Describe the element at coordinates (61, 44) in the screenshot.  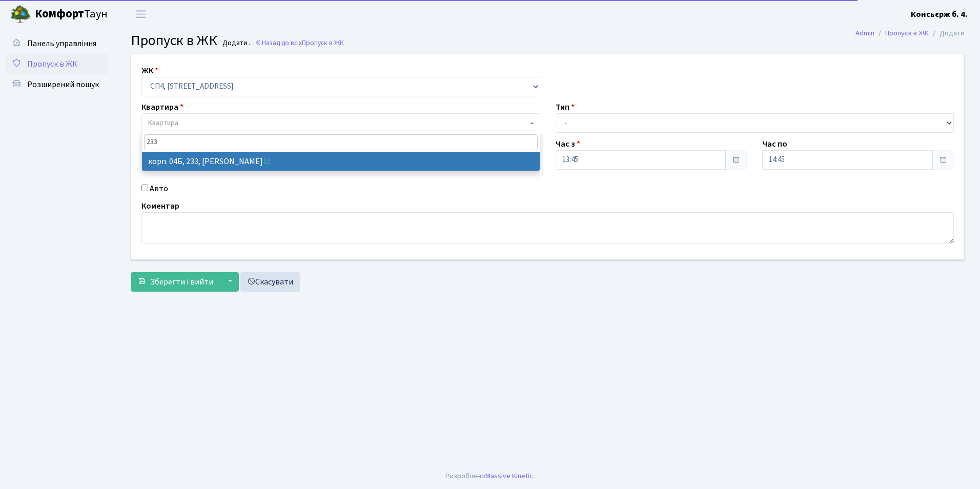
I see `span: Панель управління` at that location.